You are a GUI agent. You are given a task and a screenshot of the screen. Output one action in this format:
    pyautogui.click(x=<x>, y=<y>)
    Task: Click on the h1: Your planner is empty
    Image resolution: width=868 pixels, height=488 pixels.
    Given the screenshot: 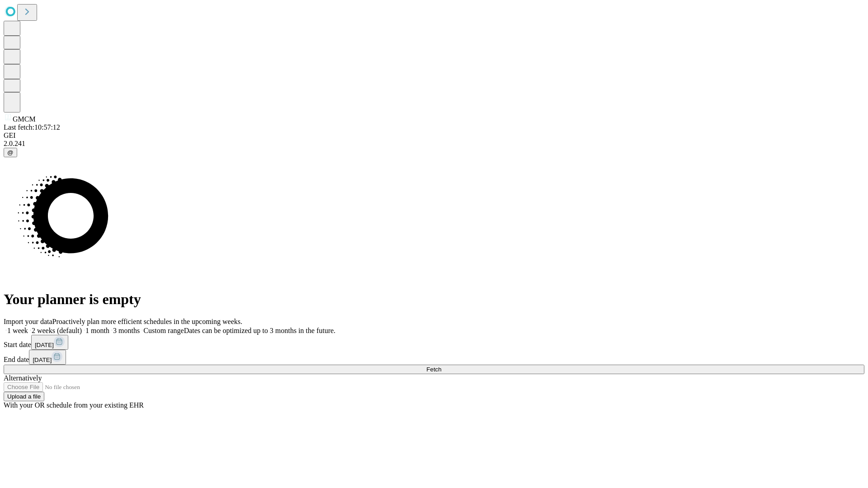 What is the action you would take?
    pyautogui.click(x=434, y=299)
    